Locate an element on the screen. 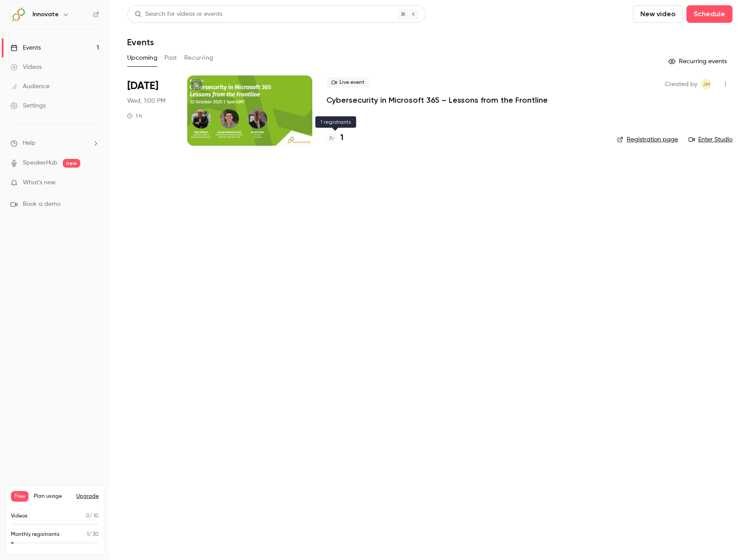 This screenshot has height=560, width=750. div: Search for videos or events is located at coordinates (179, 14).